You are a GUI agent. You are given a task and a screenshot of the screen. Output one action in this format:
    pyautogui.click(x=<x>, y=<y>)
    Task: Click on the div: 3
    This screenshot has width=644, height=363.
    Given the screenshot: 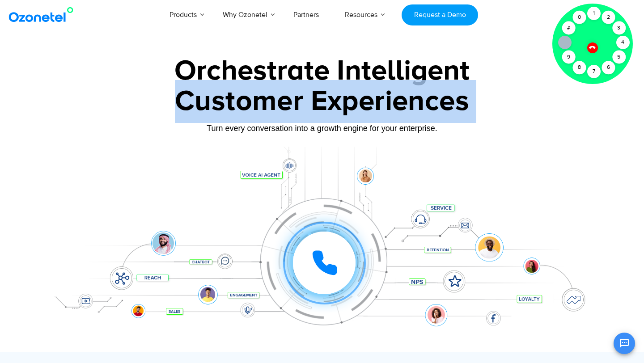 What is the action you would take?
    pyautogui.click(x=619, y=28)
    